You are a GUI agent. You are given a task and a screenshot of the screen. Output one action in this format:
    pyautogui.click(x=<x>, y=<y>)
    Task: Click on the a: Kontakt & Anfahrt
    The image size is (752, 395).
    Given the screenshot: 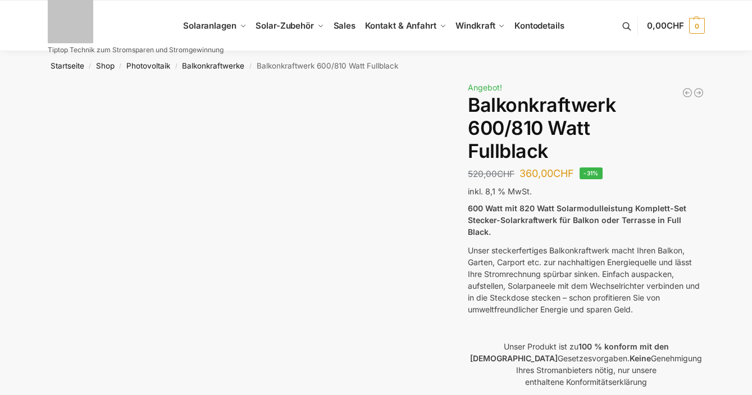 What is the action you would take?
    pyautogui.click(x=406, y=26)
    